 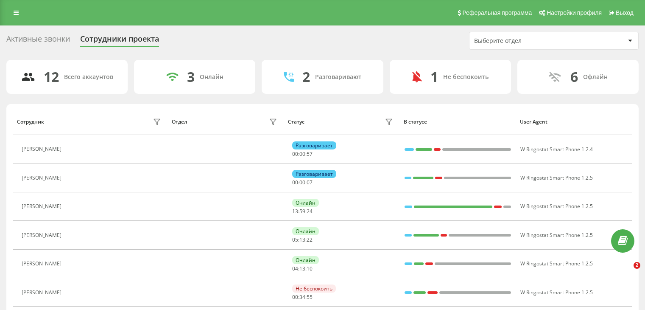 What do you see at coordinates (306, 77) in the screenshot?
I see `div: 2` at bounding box center [306, 77].